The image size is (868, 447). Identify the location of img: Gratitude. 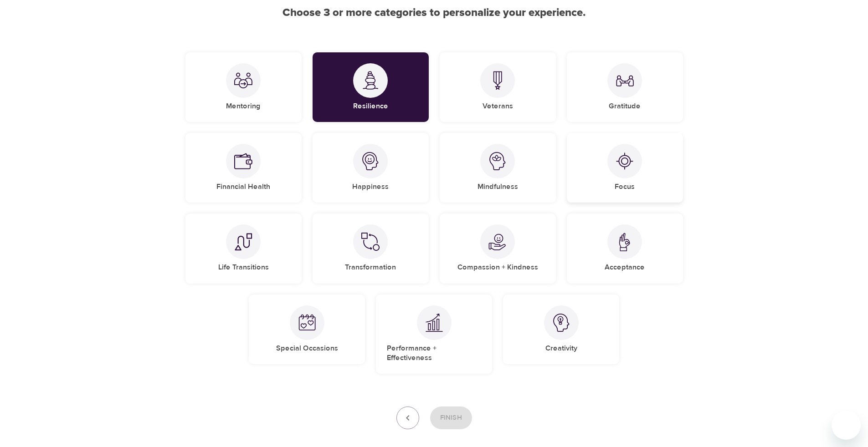
(624, 81).